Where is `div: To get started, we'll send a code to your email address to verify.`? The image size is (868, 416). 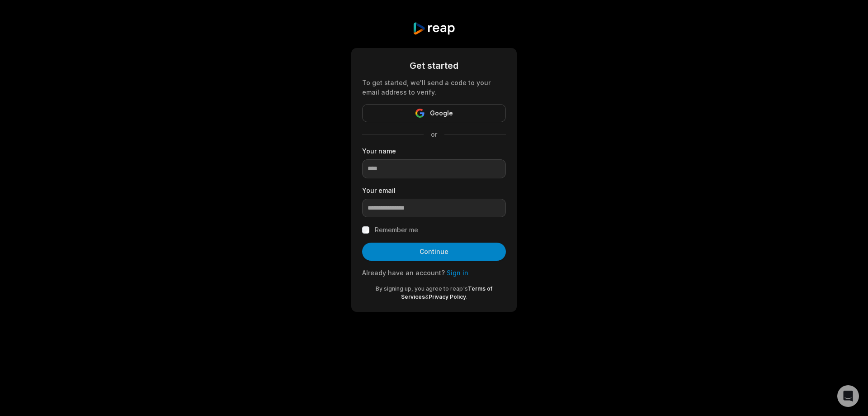
div: To get started, we'll send a code to your email address to verify. is located at coordinates (434, 87).